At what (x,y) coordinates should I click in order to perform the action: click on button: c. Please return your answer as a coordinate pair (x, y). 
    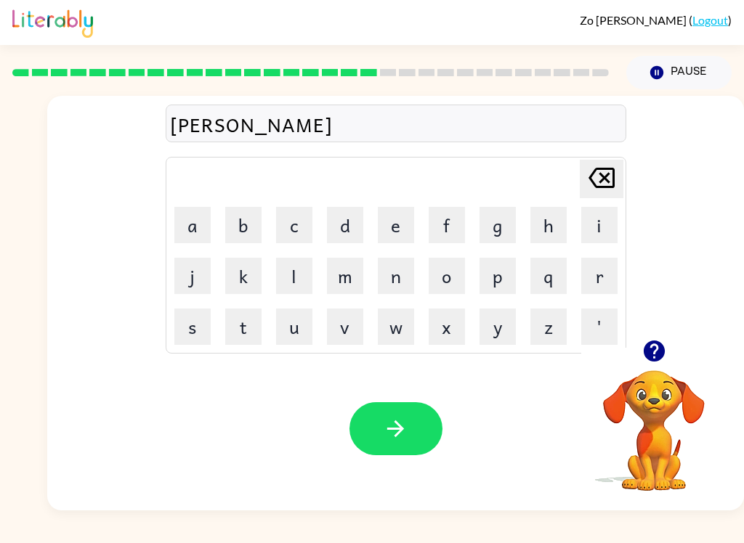
    Looking at the image, I should click on (294, 225).